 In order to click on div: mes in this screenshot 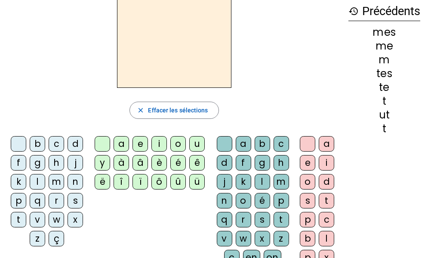, I will do `click(384, 32)`.